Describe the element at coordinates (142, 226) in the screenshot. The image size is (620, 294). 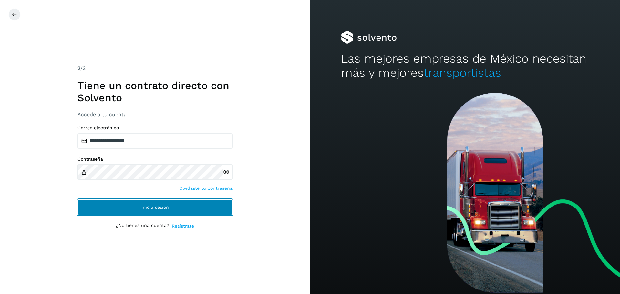
I see `p: ¿No tienes una cuenta?` at that location.